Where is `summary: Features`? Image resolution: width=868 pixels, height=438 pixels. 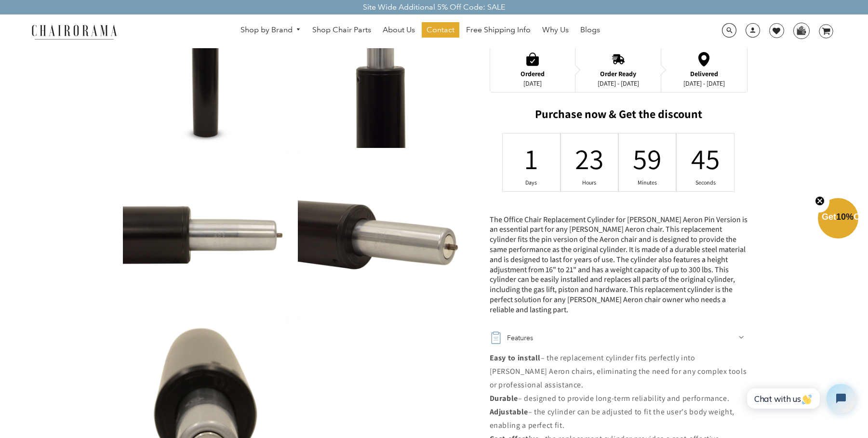
summary: Features is located at coordinates (618, 338).